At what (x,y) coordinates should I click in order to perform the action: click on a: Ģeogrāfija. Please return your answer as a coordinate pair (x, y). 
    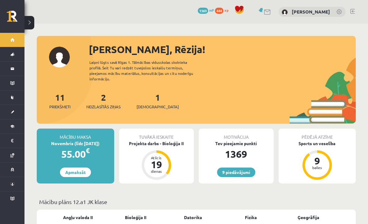
    Looking at the image, I should click on (309, 217).